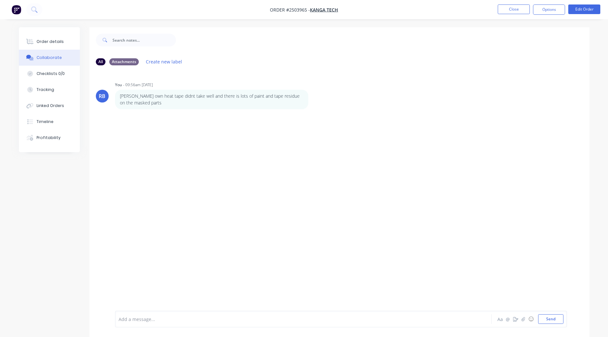 This screenshot has width=608, height=337. Describe the element at coordinates (501, 319) in the screenshot. I see `button: Aa` at that location.